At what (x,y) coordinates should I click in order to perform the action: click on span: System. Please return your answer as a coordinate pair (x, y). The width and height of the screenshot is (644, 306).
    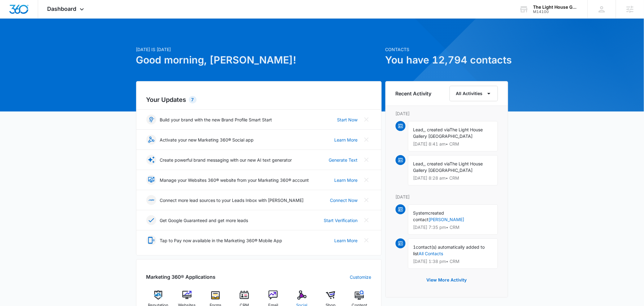
    Looking at the image, I should click on (421, 213).